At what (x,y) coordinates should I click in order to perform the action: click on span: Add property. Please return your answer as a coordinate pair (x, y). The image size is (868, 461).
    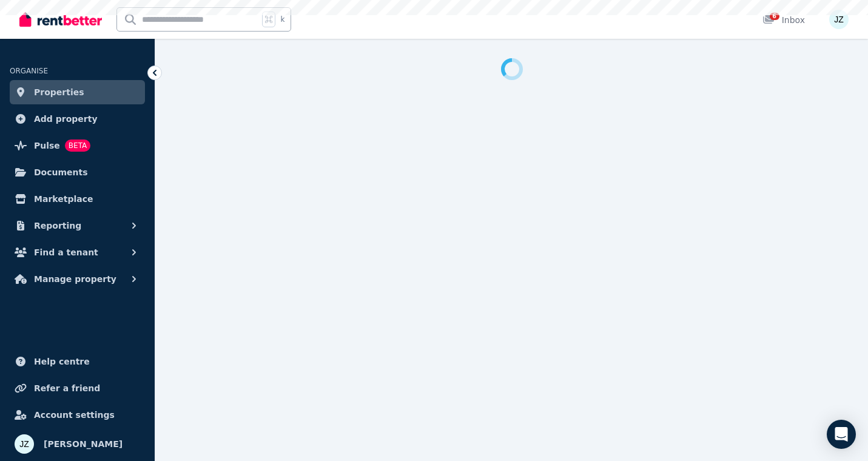
    Looking at the image, I should click on (65, 119).